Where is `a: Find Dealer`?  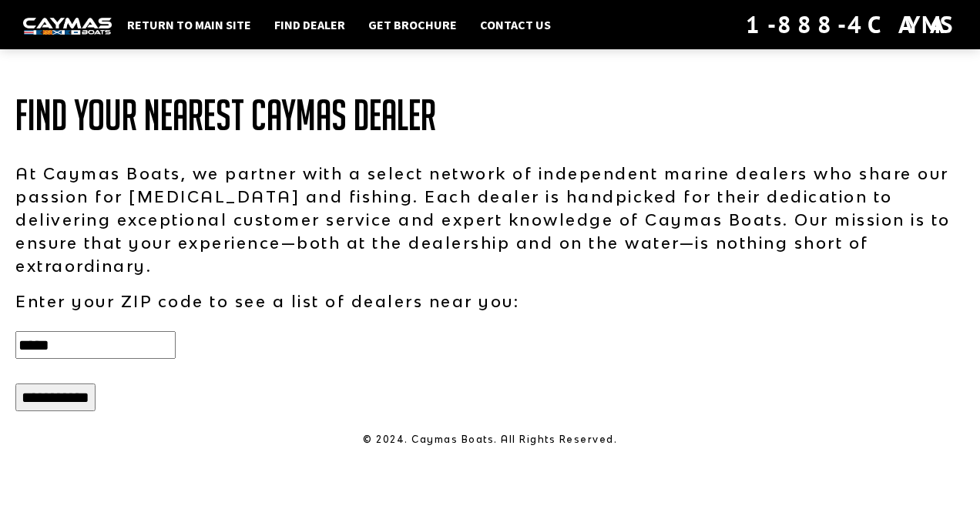 a: Find Dealer is located at coordinates (310, 24).